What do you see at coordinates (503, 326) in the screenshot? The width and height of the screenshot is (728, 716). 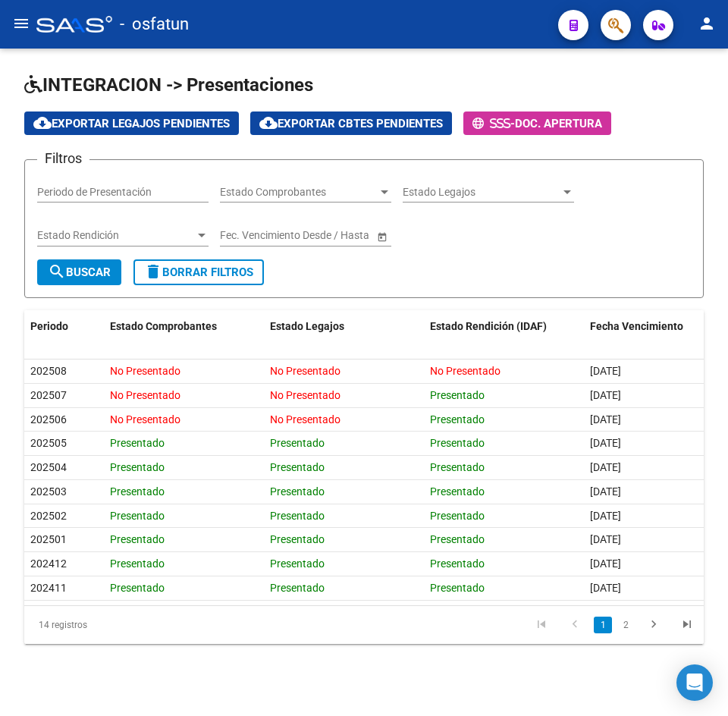 I see `datatable-header-cell: Estado Rendición (IDAF)` at bounding box center [503, 326].